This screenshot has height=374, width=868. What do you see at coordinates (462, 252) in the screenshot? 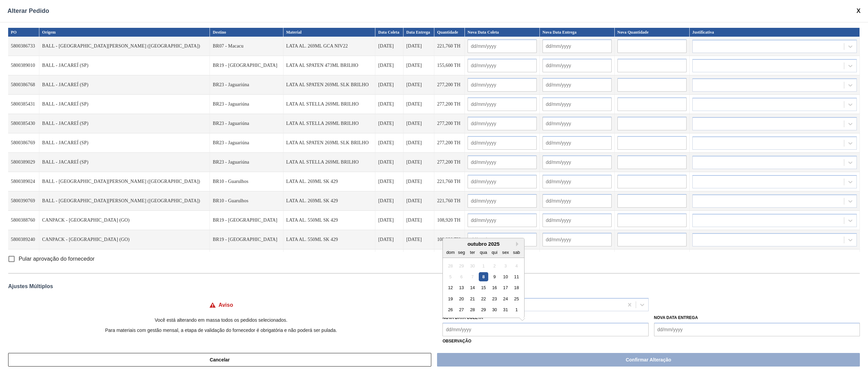
I see `div: seg` at bounding box center [462, 252].